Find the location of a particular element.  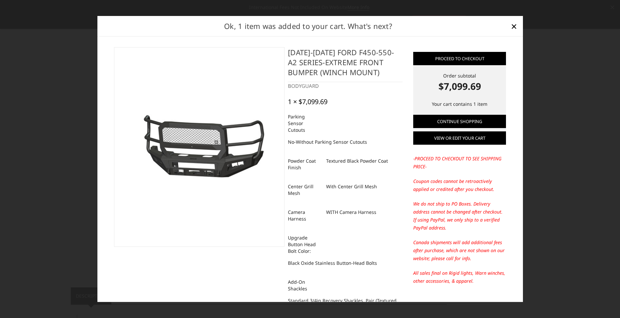

dt: Powder Coat Finish is located at coordinates (305, 164).